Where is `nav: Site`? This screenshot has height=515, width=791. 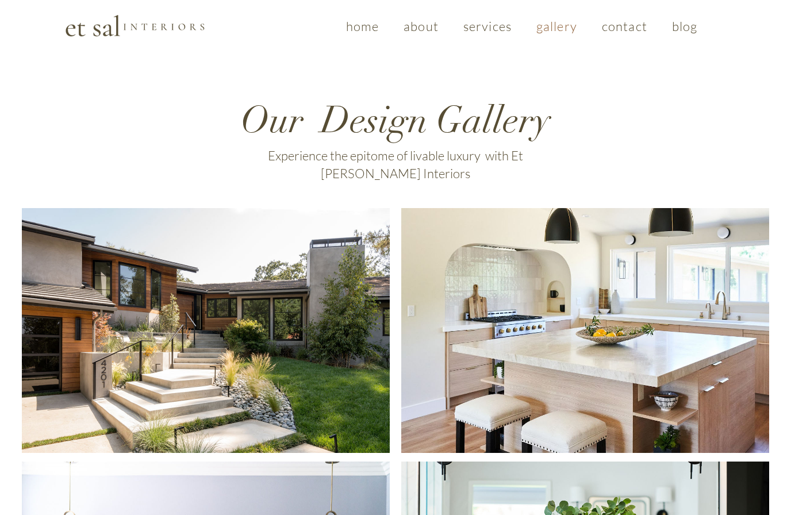 nav: Site is located at coordinates (521, 26).